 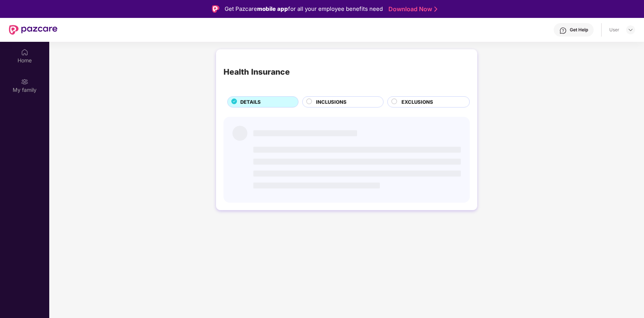 What do you see at coordinates (331, 102) in the screenshot?
I see `span: INCLUSIONS` at bounding box center [331, 102].